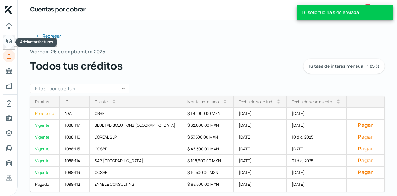 This screenshot has width=397, height=196. Describe the element at coordinates (101, 101) in the screenshot. I see `div: Cliente` at that location.